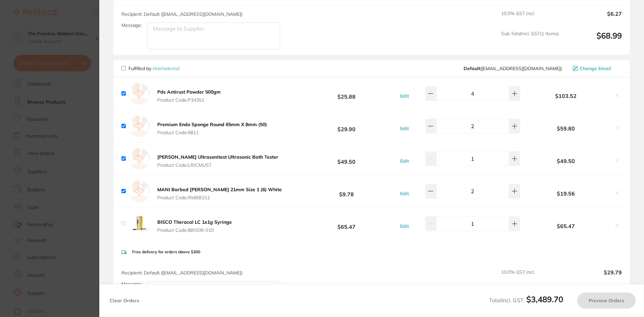 The width and height of the screenshot is (644, 317). I want to click on span: Change Email, so click(595, 68).